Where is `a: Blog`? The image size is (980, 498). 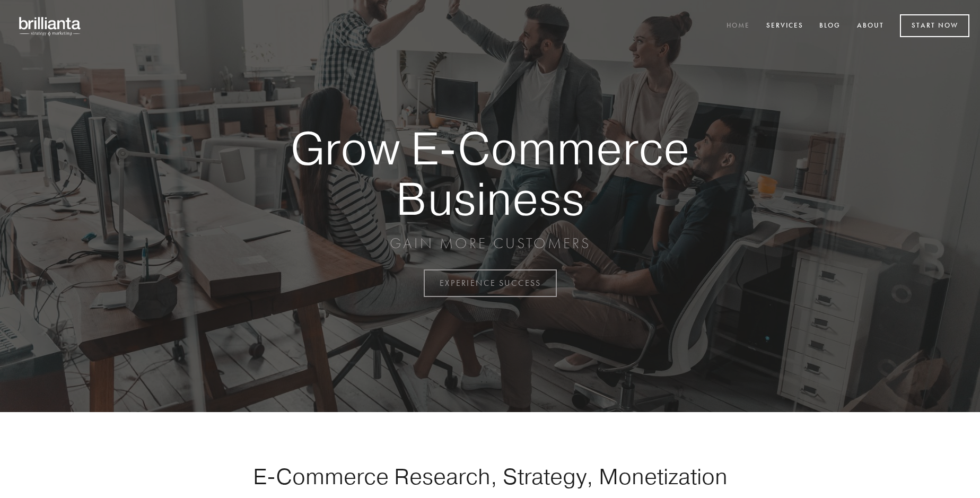
a: Blog is located at coordinates (830, 26).